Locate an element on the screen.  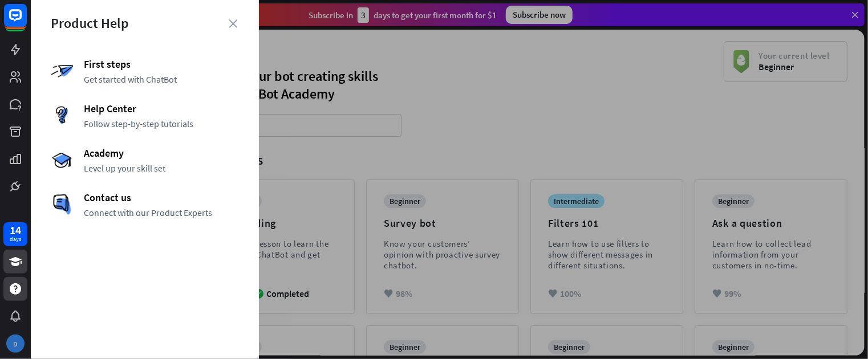
span: Contact us is located at coordinates (162, 198).